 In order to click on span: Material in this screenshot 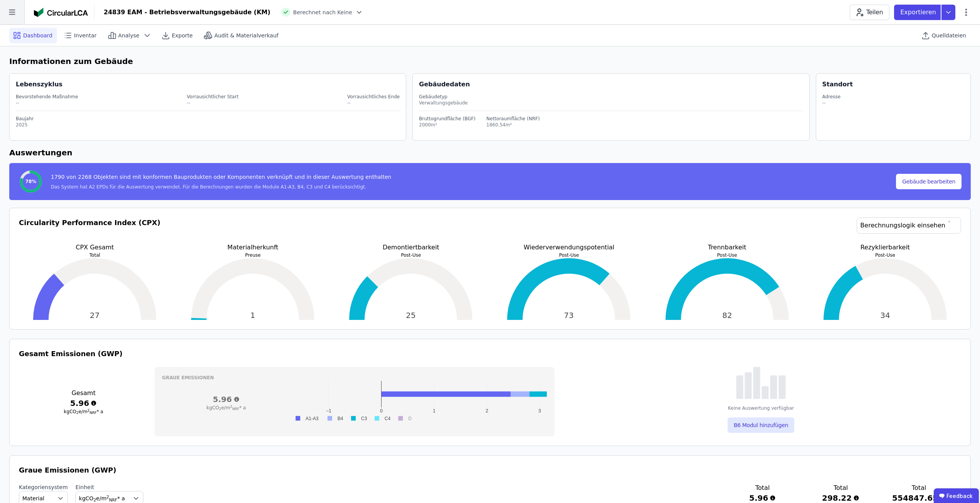, I will do `click(33, 498)`.